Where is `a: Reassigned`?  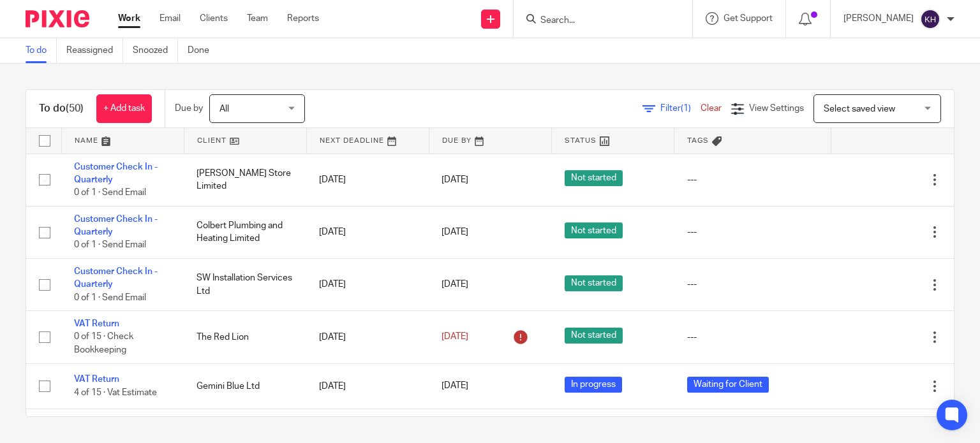 a: Reassigned is located at coordinates (94, 50).